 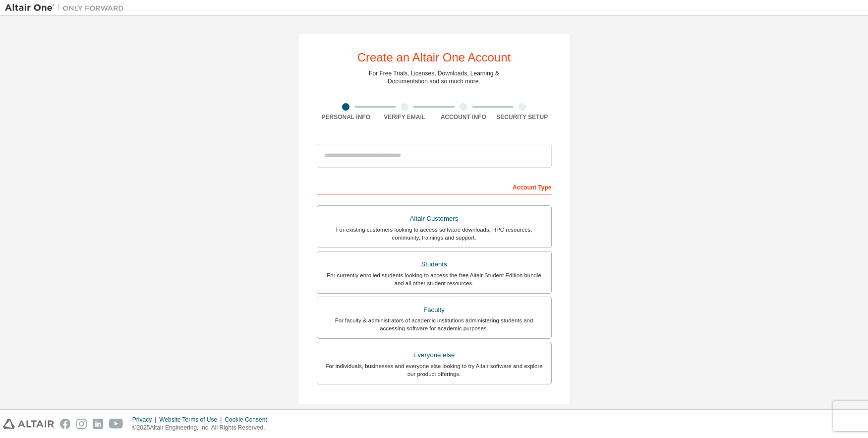 What do you see at coordinates (65, 423) in the screenshot?
I see `img: facebook.svg` at bounding box center [65, 423].